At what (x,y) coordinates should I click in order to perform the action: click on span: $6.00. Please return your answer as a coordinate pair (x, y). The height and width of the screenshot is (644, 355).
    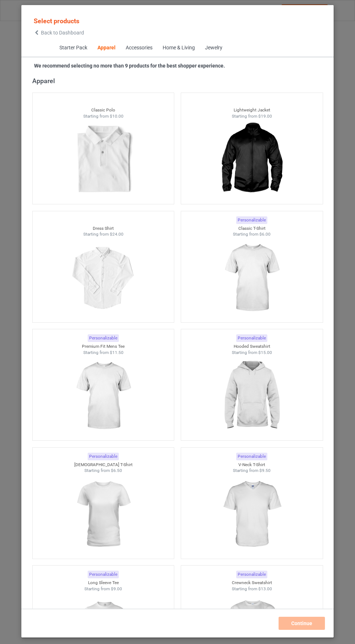
    Looking at the image, I should click on (265, 234).